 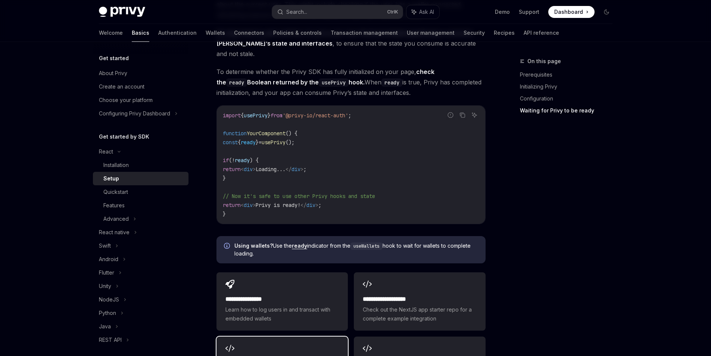 What do you see at coordinates (141, 205) in the screenshot?
I see `a: Features` at bounding box center [141, 205].